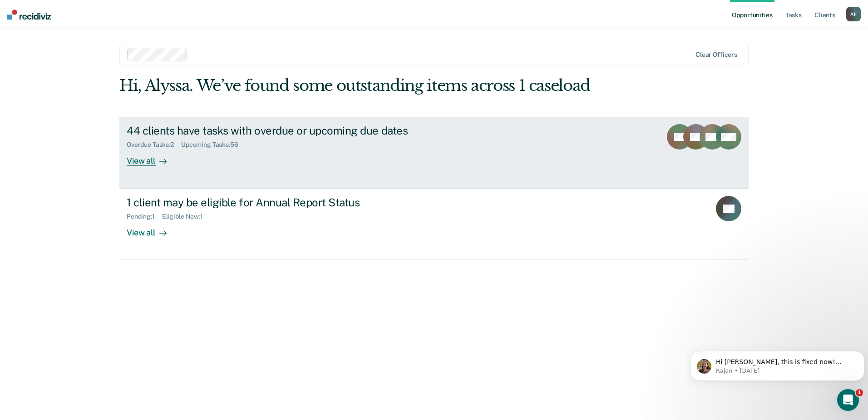 This screenshot has height=420, width=868. What do you see at coordinates (371, 85) in the screenshot?
I see `div: Hi, Alyssa. We’ve found some outstanding items across 1 caseload` at bounding box center [371, 85].